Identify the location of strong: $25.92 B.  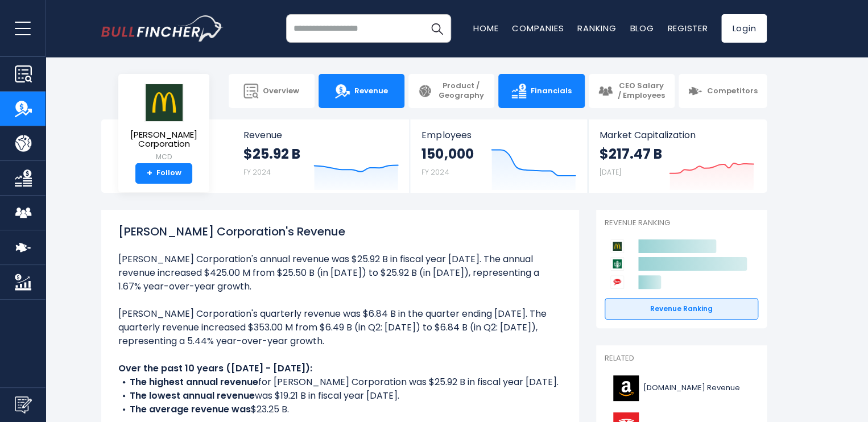
(272, 153).